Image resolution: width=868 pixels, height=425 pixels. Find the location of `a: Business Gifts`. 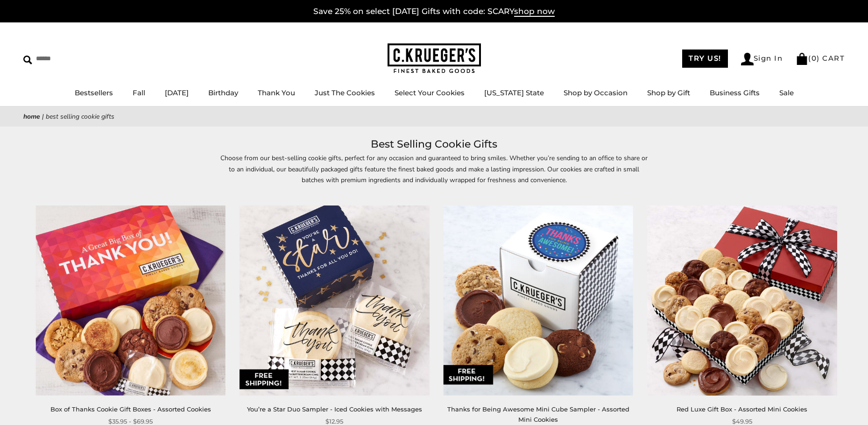

a: Business Gifts is located at coordinates (734, 92).